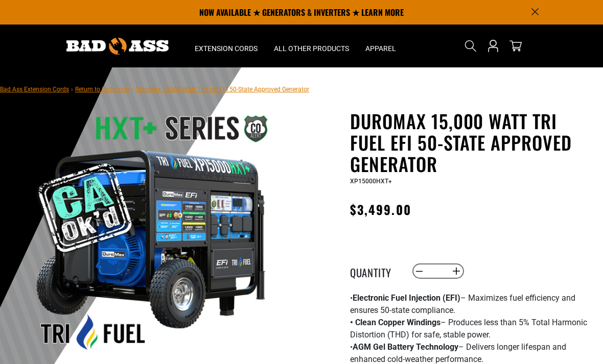 The image size is (603, 364). What do you see at coordinates (462, 304) in the screenshot?
I see `span: – Maximizes fuel efficiency and ensures 50-state compliance.` at bounding box center [462, 304].